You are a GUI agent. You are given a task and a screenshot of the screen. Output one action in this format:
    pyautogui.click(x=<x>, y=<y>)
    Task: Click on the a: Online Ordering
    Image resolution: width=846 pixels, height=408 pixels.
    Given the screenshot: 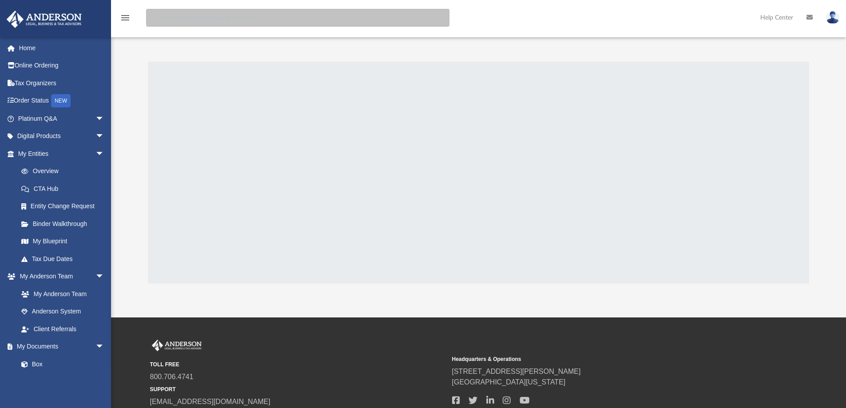 What is the action you would take?
    pyautogui.click(x=62, y=66)
    